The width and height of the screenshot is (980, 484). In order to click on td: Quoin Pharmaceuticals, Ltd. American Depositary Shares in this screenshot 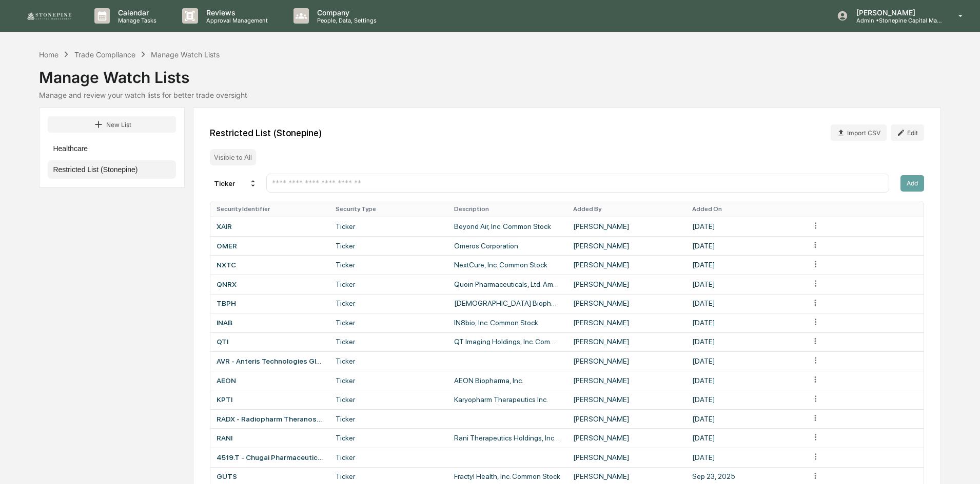, I will do `click(507, 284)`.